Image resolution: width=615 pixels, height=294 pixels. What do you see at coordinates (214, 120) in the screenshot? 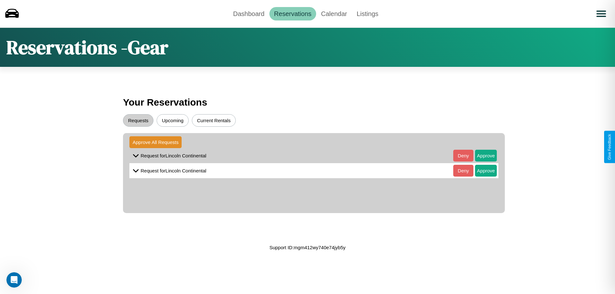
I see `button: Current Rentals` at bounding box center [214, 120].